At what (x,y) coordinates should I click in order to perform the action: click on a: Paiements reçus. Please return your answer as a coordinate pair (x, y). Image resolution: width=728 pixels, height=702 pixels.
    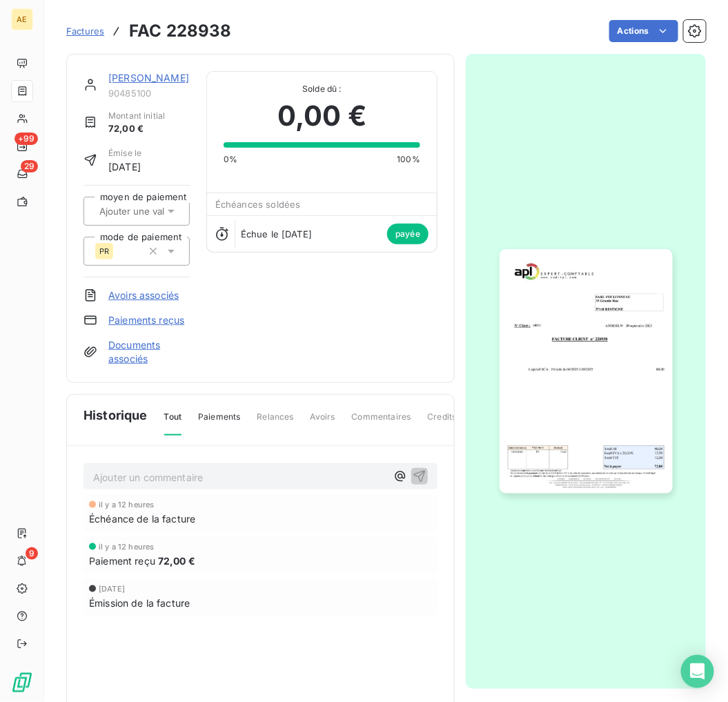
    Looking at the image, I should click on (147, 321).